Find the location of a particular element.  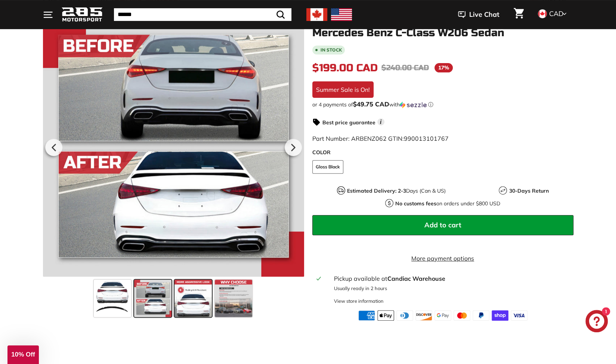

img: Logo_285_Motorsport_areodynamics_components is located at coordinates (82, 15).